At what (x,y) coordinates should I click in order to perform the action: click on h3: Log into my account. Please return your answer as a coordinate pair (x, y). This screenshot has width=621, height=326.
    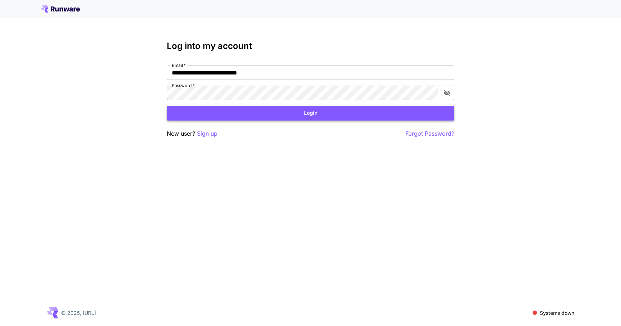
    Looking at the image, I should click on (311, 46).